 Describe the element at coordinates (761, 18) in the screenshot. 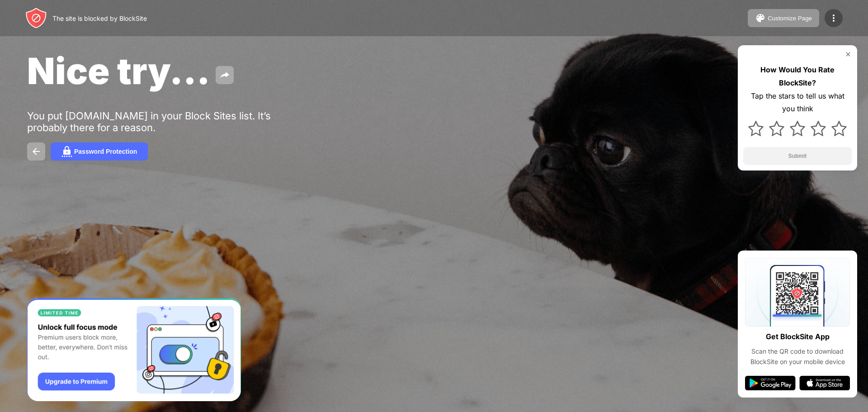

I see `img: pallet.svg` at that location.